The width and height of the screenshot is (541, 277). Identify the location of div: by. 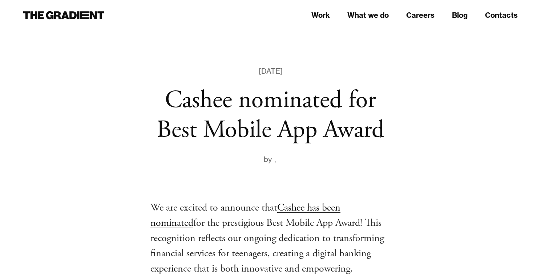
(269, 160).